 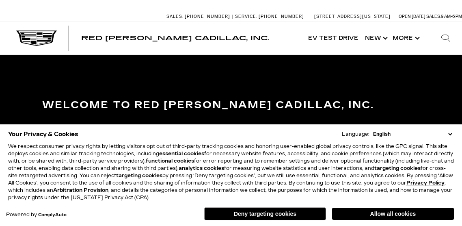 What do you see at coordinates (52, 215) in the screenshot?
I see `a: ComplyAuto` at bounding box center [52, 215].